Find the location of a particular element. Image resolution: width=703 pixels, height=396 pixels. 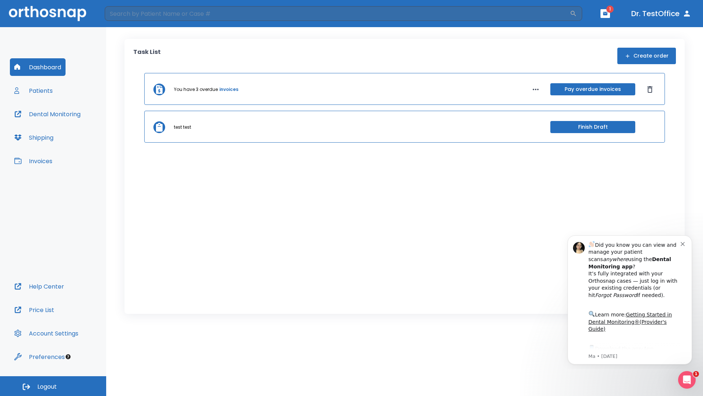

button: Dismiss is located at coordinates (650, 89).